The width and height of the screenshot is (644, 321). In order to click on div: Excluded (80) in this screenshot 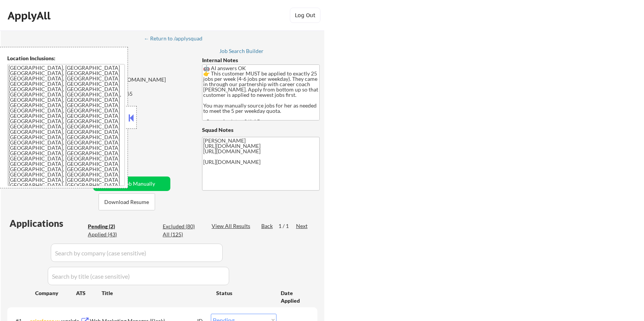, I will do `click(182, 227)`.